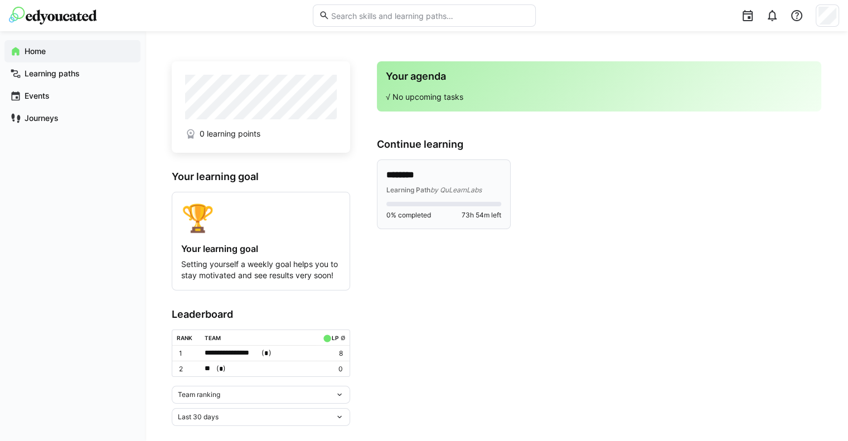 The height and width of the screenshot is (441, 848). I want to click on h4: Your learning goal, so click(261, 249).